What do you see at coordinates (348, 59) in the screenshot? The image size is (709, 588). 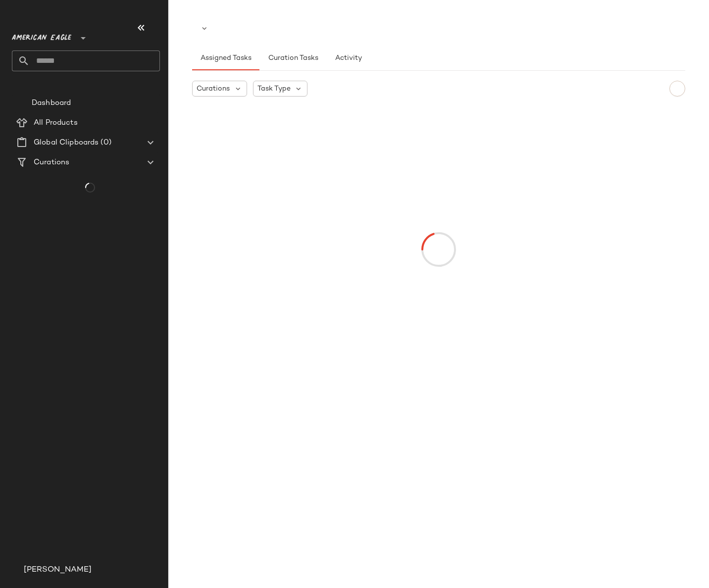 I see `span: Activity` at bounding box center [348, 59].